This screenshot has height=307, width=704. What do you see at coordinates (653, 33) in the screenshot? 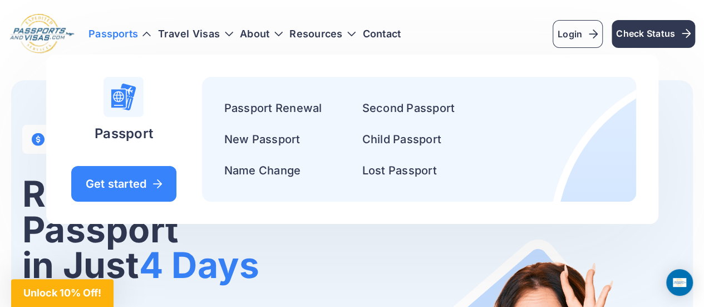
I see `span: Check Status` at bounding box center [653, 33].